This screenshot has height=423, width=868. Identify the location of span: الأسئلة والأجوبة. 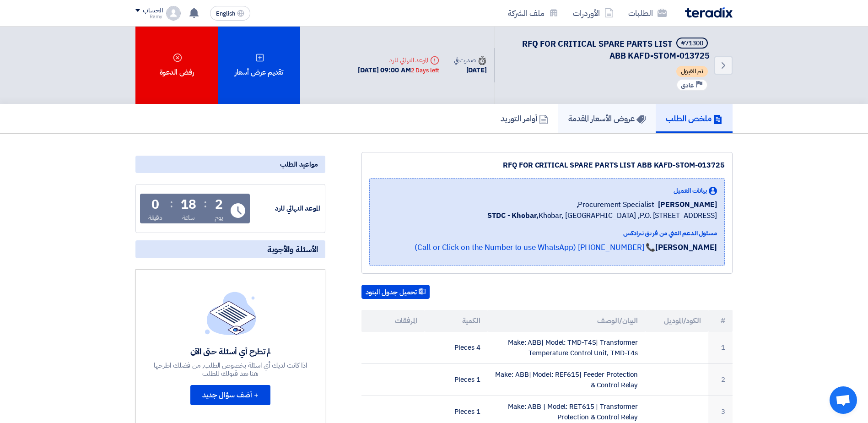
(292, 249).